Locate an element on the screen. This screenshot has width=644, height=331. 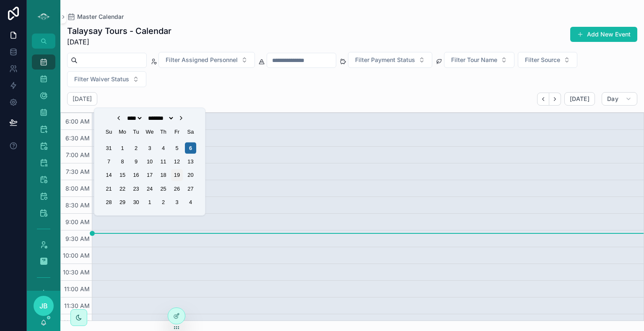
div: Choose Saturday, September 13th, 2025 is located at coordinates (190, 161).